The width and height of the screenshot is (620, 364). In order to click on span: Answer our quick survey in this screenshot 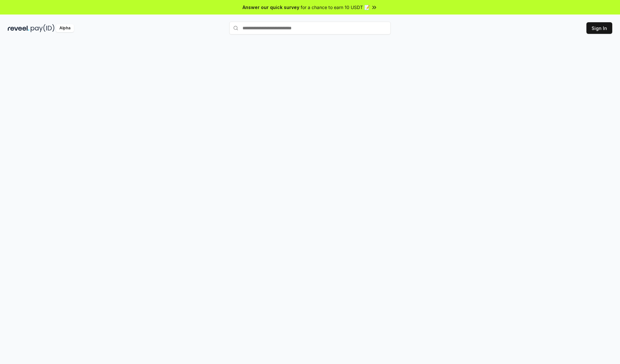, I will do `click(271, 7)`.